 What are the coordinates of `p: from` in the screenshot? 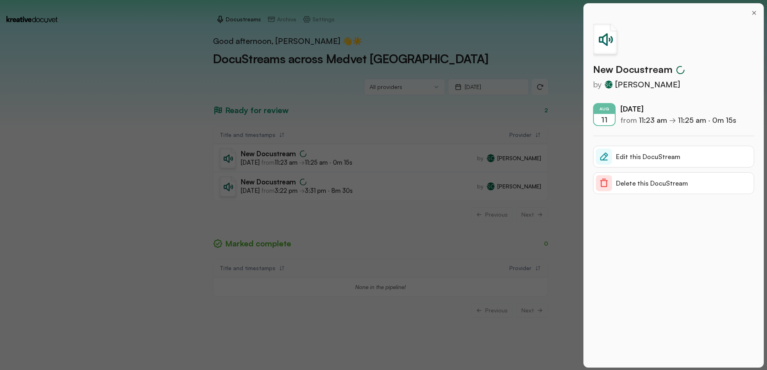 It's located at (678, 120).